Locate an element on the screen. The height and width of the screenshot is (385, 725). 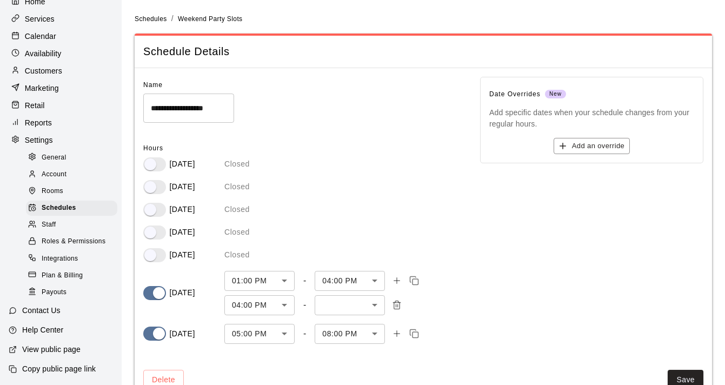
div: Staff is located at coordinates (71, 225).